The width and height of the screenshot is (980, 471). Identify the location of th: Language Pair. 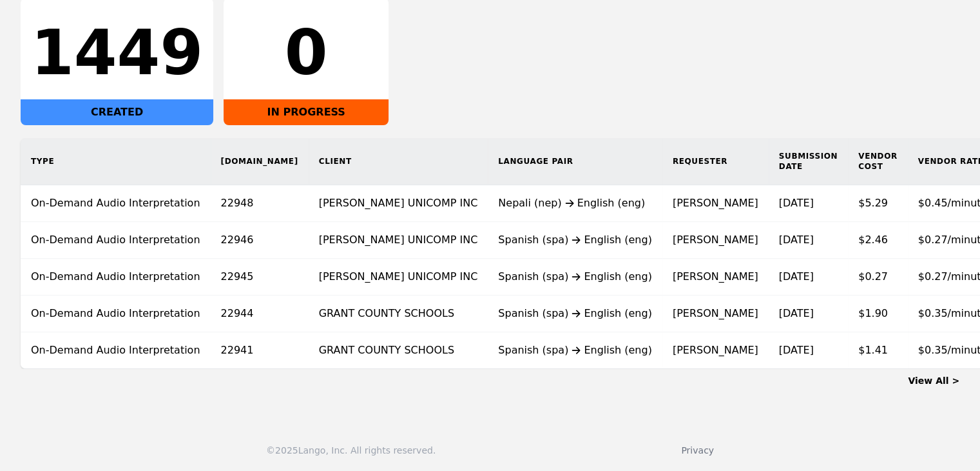
(575, 162).